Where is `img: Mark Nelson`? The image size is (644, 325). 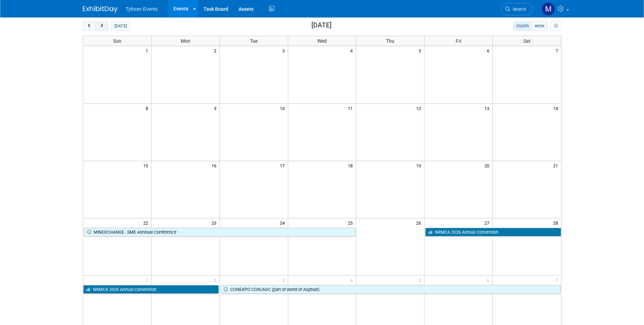
img: Mark Nelson is located at coordinates (548, 9).